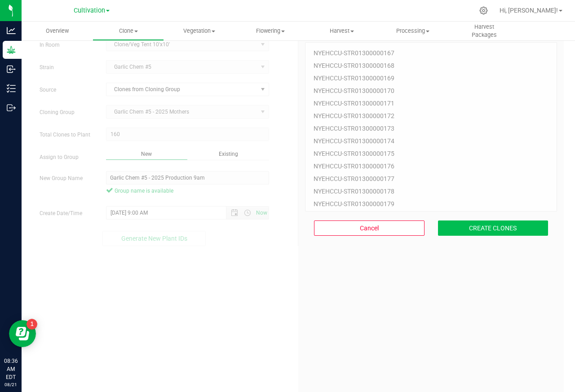  What do you see at coordinates (154, 238) in the screenshot?
I see `span: Generate New Plant IDs` at bounding box center [154, 238].